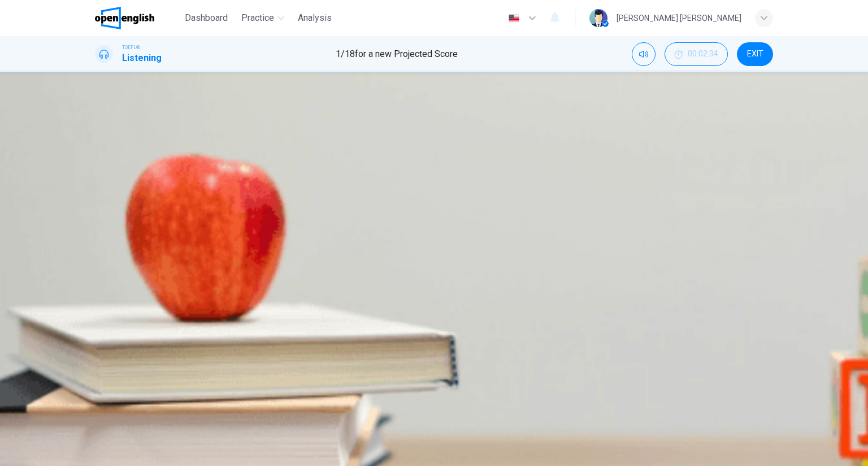 The height and width of the screenshot is (466, 868). What do you see at coordinates (643, 54) in the screenshot?
I see `div: Mute` at bounding box center [643, 54].